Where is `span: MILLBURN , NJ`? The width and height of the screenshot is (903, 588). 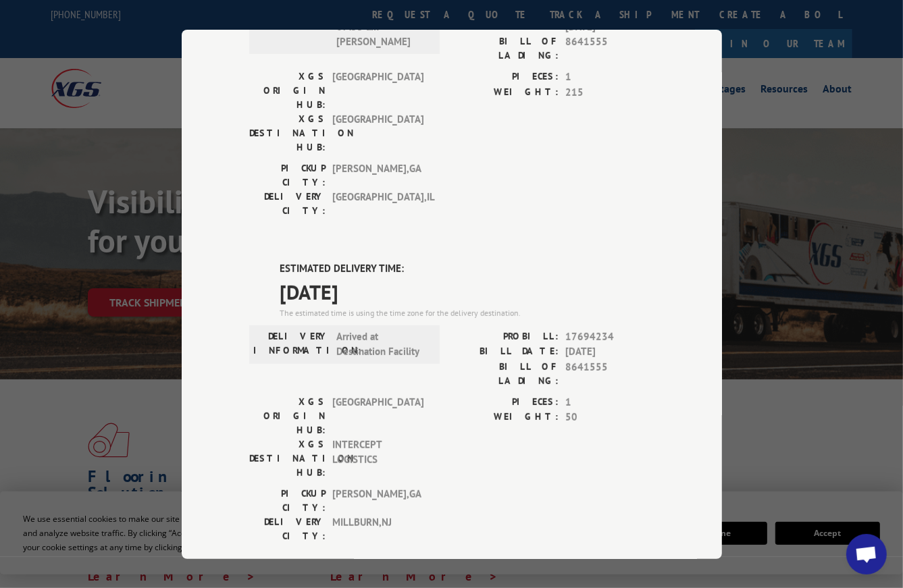 span: MILLBURN , NJ is located at coordinates (377, 529).